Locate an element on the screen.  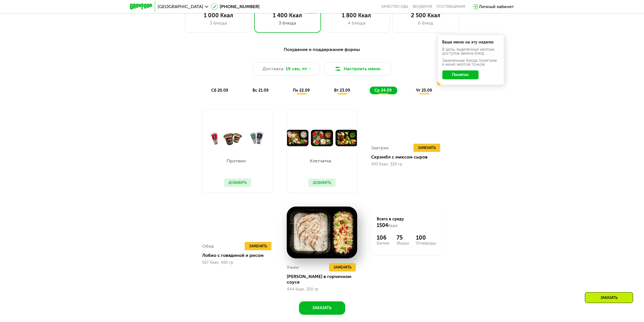
span: 19 сен, пт is located at coordinates (296, 69).